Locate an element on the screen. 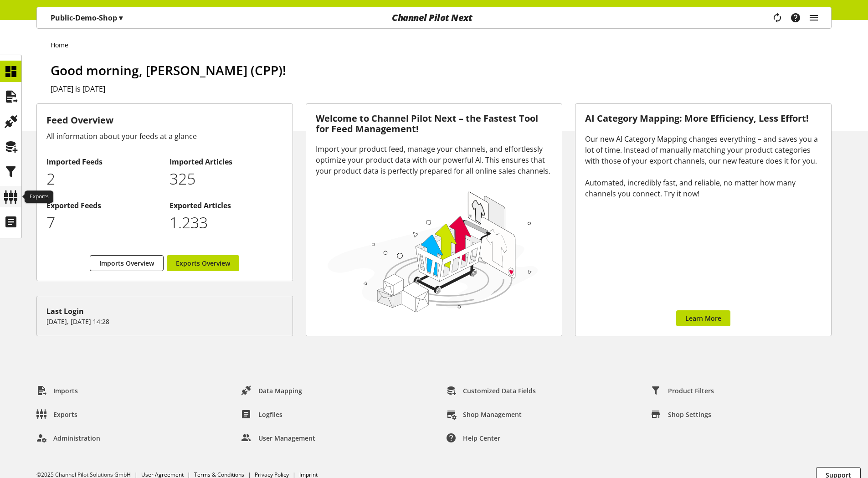 This screenshot has height=478, width=868. span: User Management is located at coordinates (287, 438).